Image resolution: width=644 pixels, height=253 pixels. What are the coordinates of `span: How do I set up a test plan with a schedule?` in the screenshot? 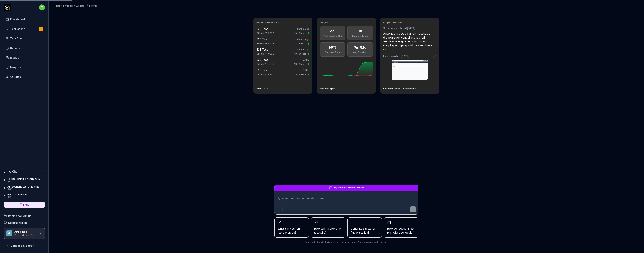 It's located at (401, 231).